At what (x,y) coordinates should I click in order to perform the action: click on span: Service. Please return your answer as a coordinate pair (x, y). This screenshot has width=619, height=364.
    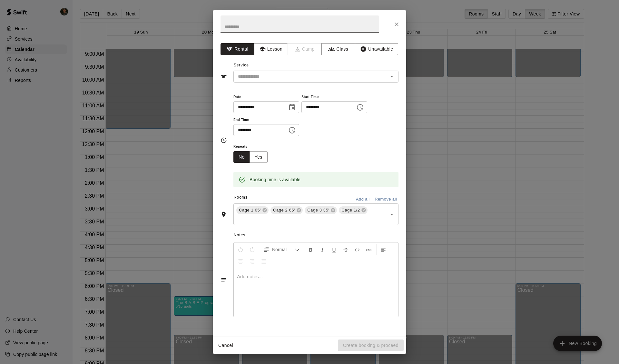
    Looking at the image, I should click on (241, 65).